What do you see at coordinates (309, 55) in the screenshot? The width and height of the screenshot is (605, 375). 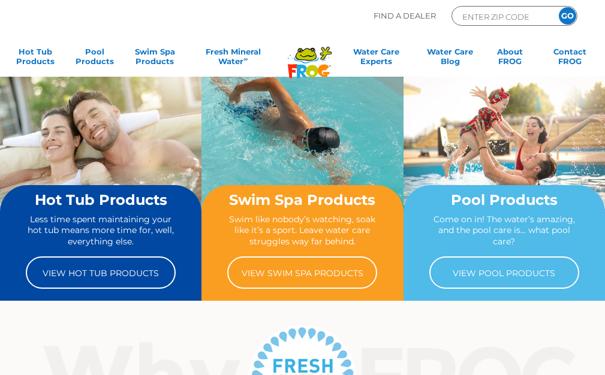 I see `img: Frog Products Logo` at bounding box center [309, 55].